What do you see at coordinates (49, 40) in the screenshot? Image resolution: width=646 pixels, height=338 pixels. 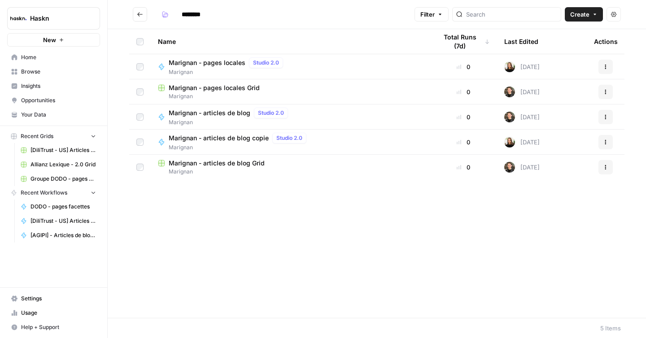 I see `span: New` at bounding box center [49, 40].